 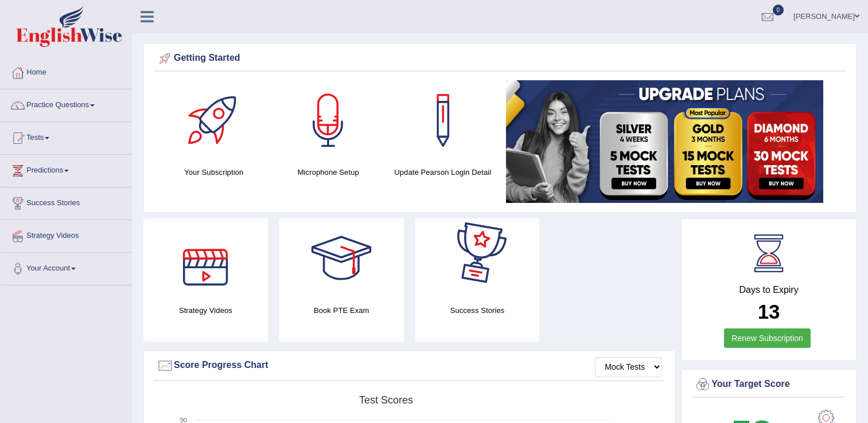 What do you see at coordinates (66, 71) in the screenshot?
I see `a: Home` at bounding box center [66, 71].